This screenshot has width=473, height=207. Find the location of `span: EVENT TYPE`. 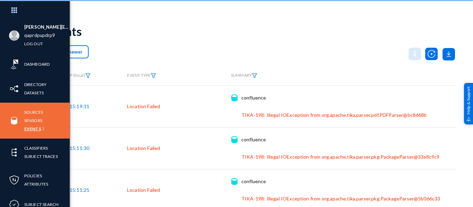

span: EVENT TYPE is located at coordinates (141, 75).